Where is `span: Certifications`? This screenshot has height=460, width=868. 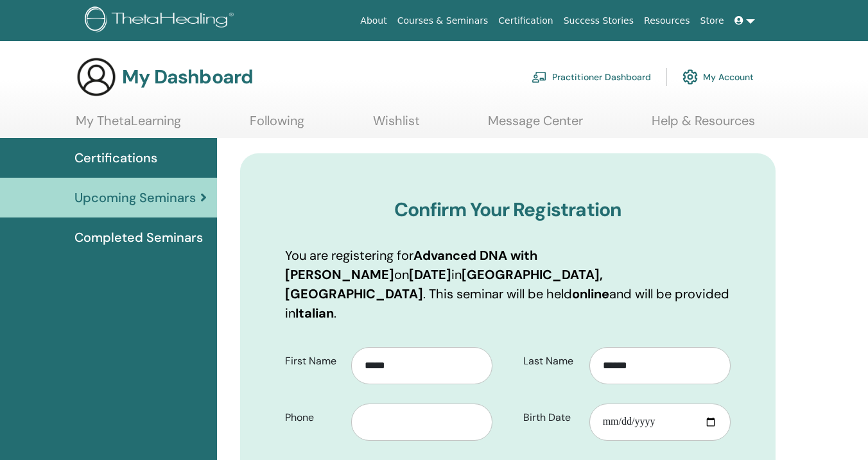 span: Certifications is located at coordinates (115, 158).